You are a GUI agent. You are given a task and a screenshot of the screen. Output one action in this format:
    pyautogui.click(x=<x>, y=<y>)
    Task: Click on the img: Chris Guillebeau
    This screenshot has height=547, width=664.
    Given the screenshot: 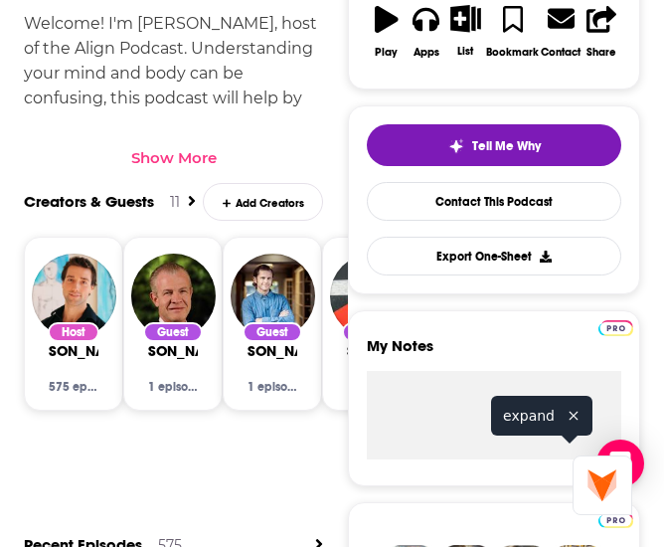 What is the action you would take?
    pyautogui.click(x=272, y=295)
    